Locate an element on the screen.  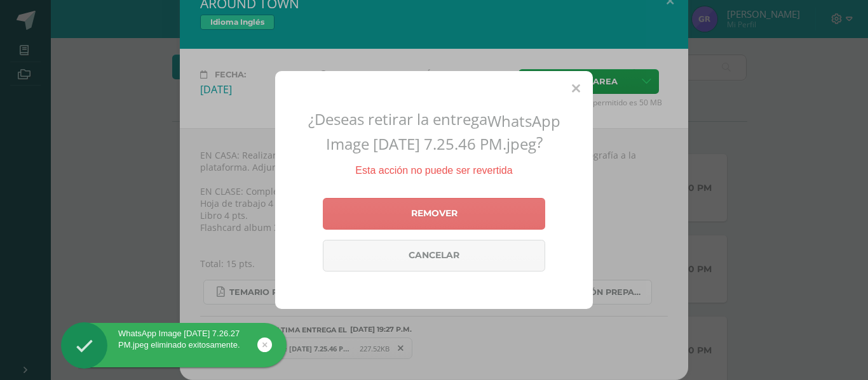
span: Esta acción no puede ser revertida is located at coordinates (433, 171).